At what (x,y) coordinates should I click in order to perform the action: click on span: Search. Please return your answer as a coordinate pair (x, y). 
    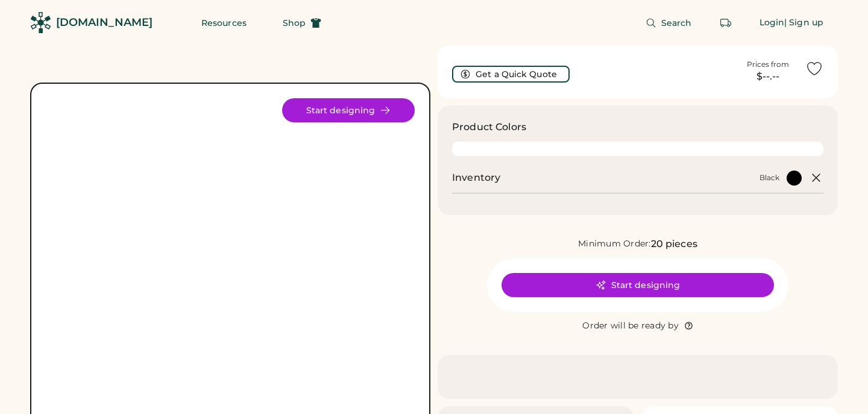
    Looking at the image, I should click on (677, 23).